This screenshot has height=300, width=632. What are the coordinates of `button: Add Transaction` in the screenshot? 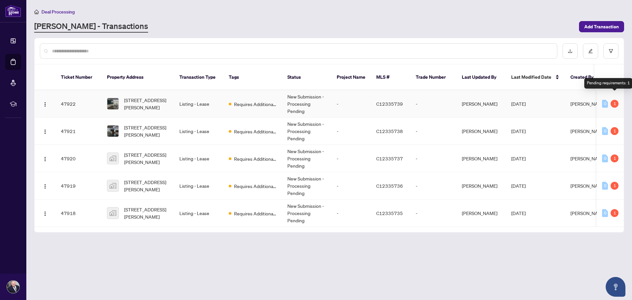 It's located at (601, 27).